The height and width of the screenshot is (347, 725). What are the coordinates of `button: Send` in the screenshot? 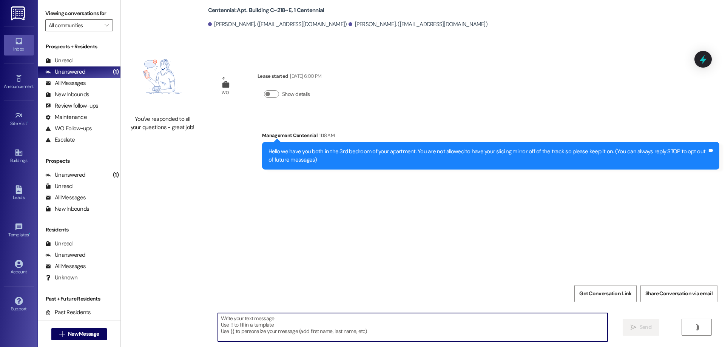 It's located at (640, 327).